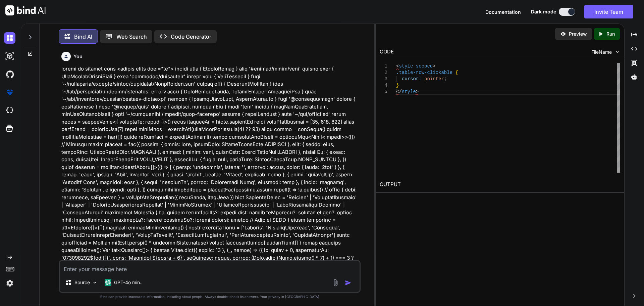 The image size is (644, 306). What do you see at coordinates (601, 52) in the screenshot?
I see `span: FileName` at bounding box center [601, 52].